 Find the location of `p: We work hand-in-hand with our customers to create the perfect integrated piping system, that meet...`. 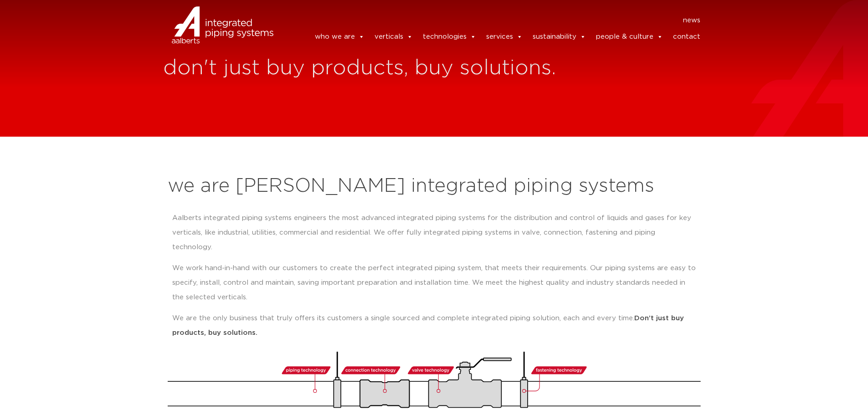

p: We work hand-in-hand with our customers to create the perfect integrated piping system, that meet... is located at coordinates (434, 283).